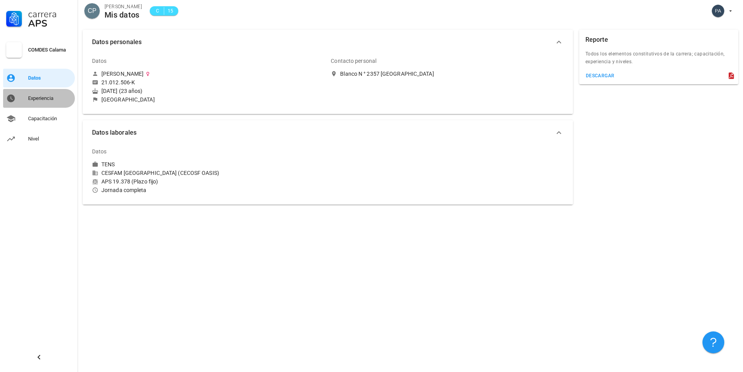  What do you see at coordinates (50, 139) in the screenshot?
I see `div: Nivel` at bounding box center [50, 139].